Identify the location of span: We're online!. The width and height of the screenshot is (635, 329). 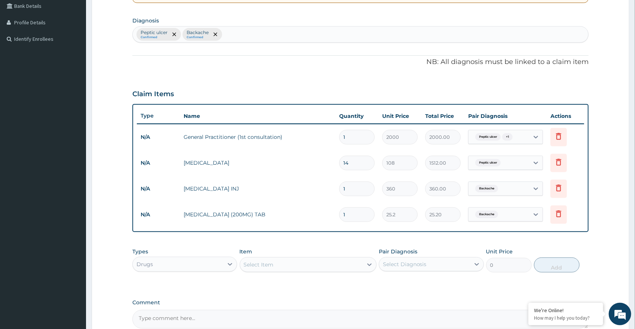
(73, 132).